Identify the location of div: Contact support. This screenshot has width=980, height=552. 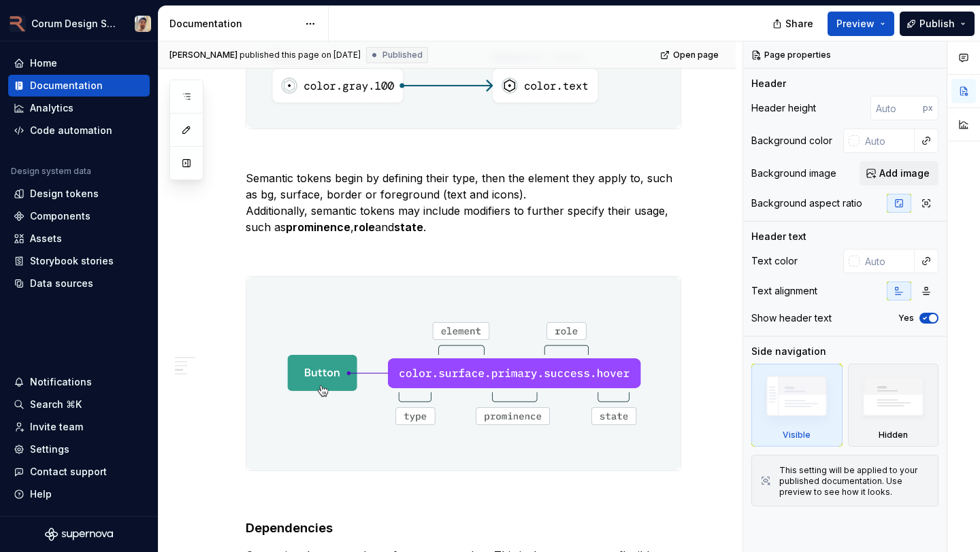
(68, 472).